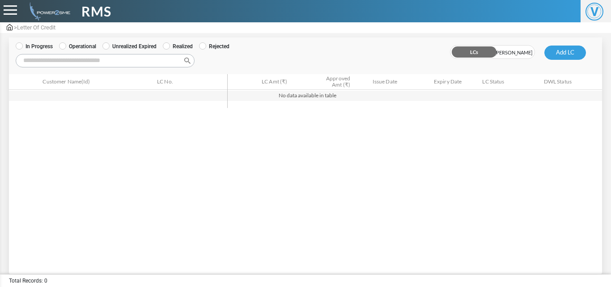 The image size is (611, 287). Describe the element at coordinates (24, 82) in the screenshot. I see `th: &nbsp;: activate to sort column descending` at that location.